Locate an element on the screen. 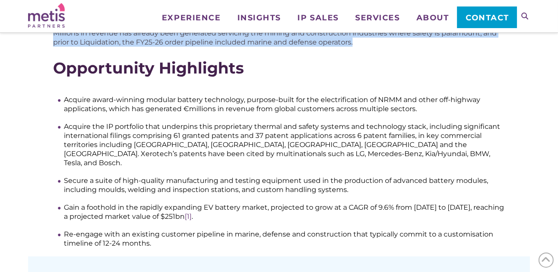 The image size is (558, 272). span: Back to Top is located at coordinates (546, 260).